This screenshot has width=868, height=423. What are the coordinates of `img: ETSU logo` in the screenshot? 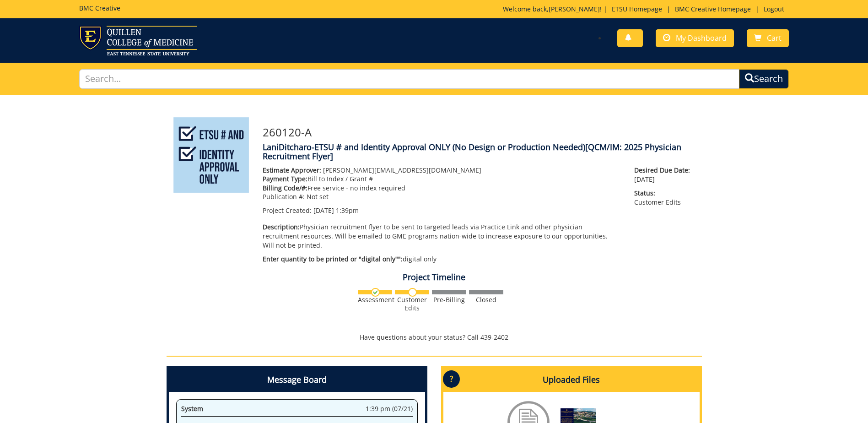 It's located at (138, 41).